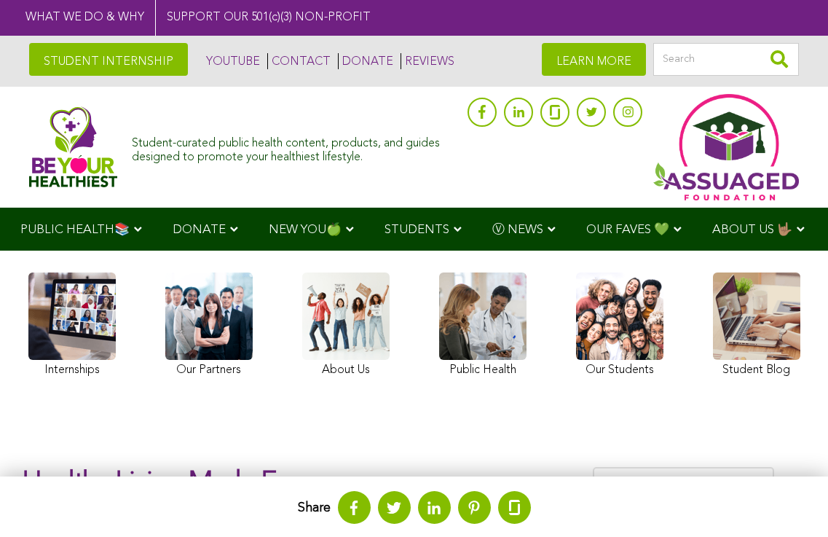  What do you see at coordinates (108, 59) in the screenshot?
I see `a: STUDENT INTERNSHIP` at bounding box center [108, 59].